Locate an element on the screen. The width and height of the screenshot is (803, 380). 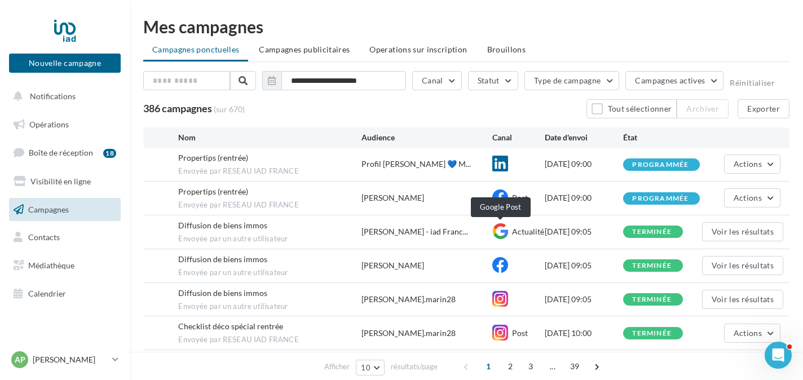
button: Tout sélectionner is located at coordinates (632, 109).